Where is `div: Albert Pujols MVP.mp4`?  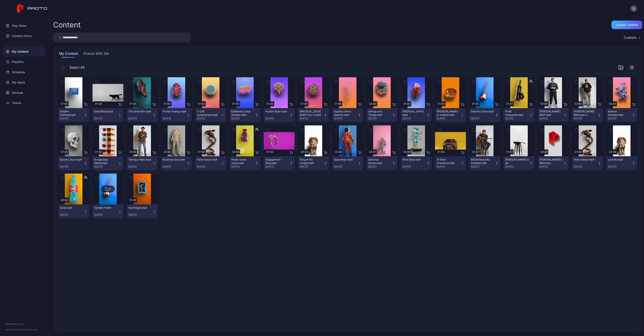
div: Albert Pujols MVP.mp4 is located at coordinates (551, 113).